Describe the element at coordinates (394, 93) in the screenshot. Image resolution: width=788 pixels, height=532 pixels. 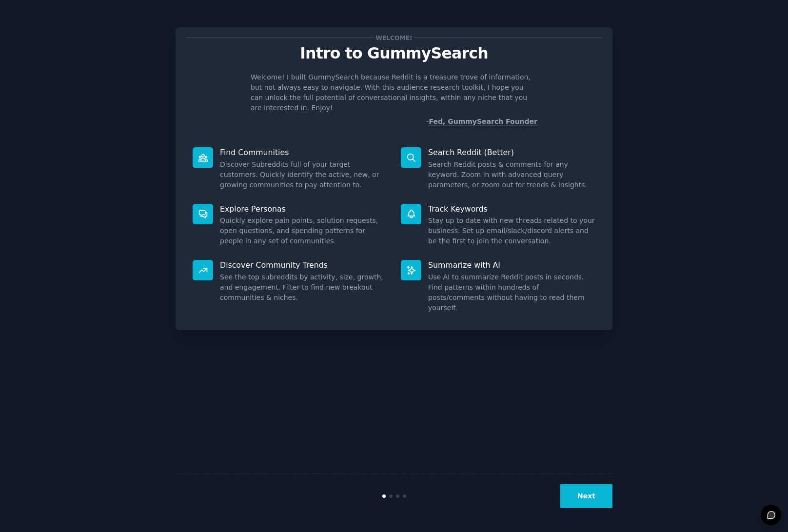
I see `p: Welcome! I built GummySearch because Reddit is a treasure trove of information, but not always ea...` at that location.